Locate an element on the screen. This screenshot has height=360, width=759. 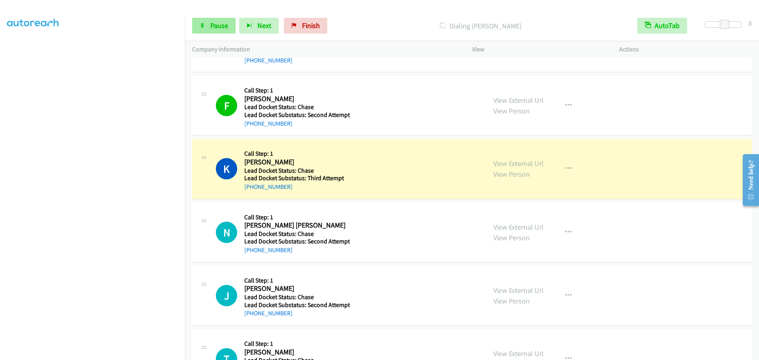
span: Next is located at coordinates (264, 25).